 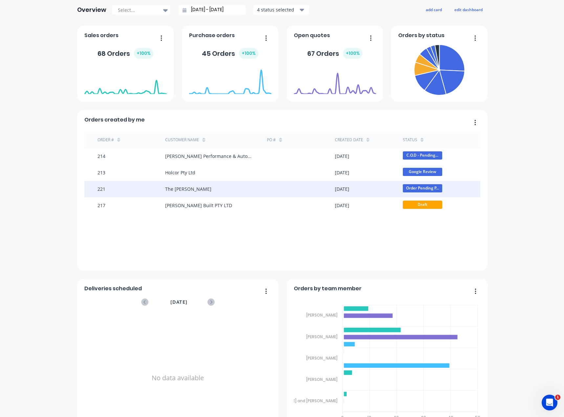 What do you see at coordinates (328, 289) in the screenshot?
I see `span: Orders by team member` at bounding box center [328, 289].